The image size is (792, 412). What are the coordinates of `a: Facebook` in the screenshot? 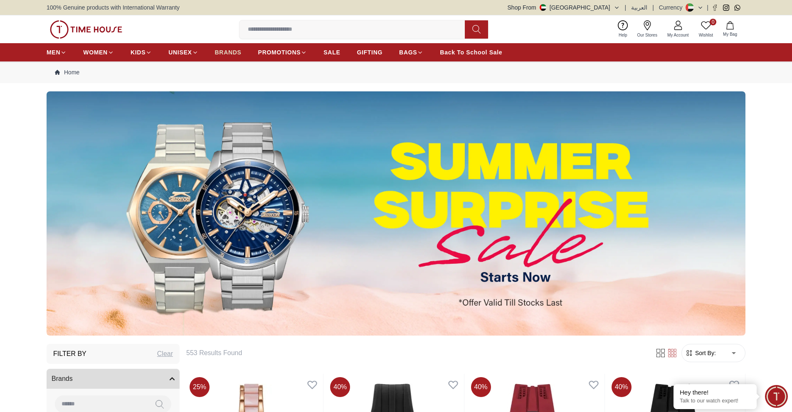 It's located at (715, 7).